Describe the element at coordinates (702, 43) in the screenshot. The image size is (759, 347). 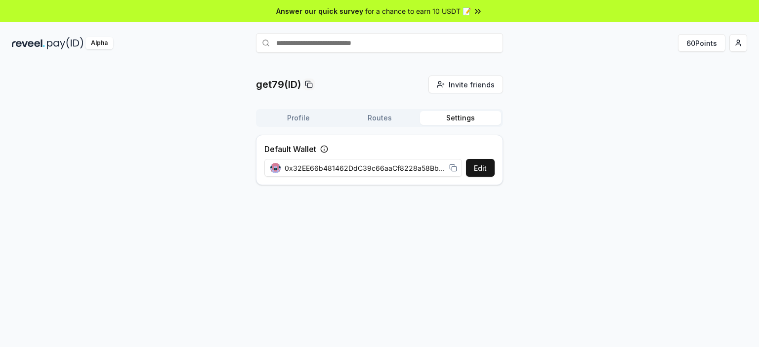
I see `button: 60Points` at that location.